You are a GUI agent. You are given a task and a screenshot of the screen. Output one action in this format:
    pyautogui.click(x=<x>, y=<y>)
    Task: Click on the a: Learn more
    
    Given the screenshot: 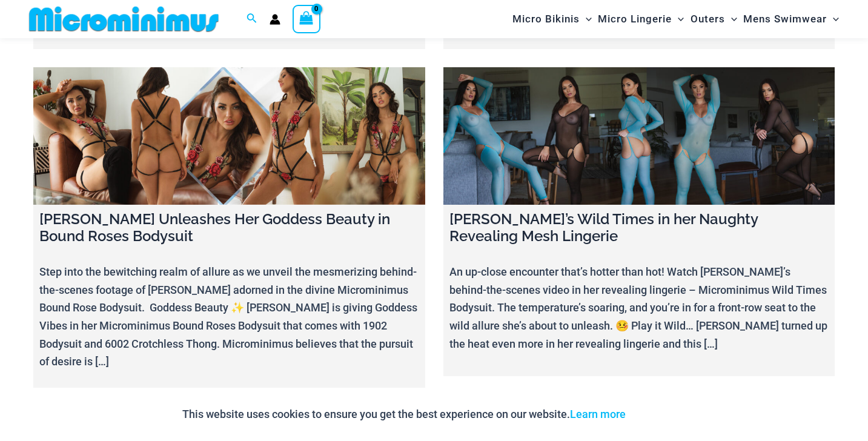 What is the action you would take?
    pyautogui.click(x=598, y=413)
    